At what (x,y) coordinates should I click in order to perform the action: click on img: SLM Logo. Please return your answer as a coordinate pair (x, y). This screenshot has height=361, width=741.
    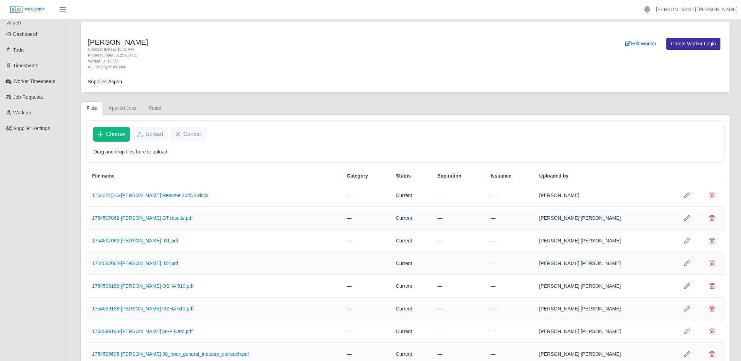
    Looking at the image, I should click on (27, 10).